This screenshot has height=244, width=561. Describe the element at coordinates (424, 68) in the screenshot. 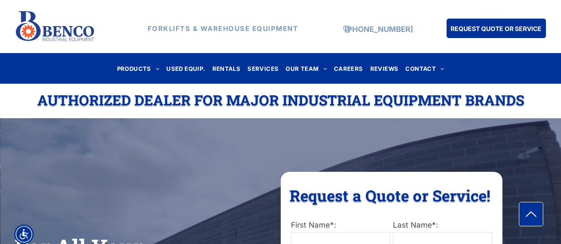

I see `a: CONTACT` at that location.